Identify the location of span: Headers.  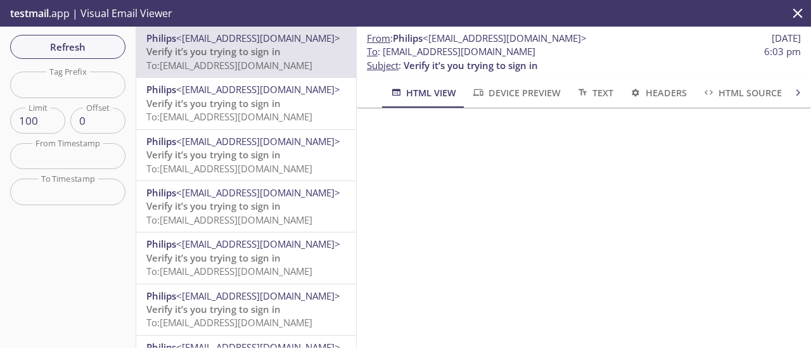
(657, 92).